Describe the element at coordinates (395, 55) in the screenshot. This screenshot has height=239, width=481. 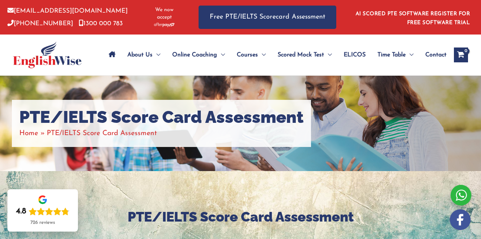
I see `a: Time TableMenu Toggle` at that location.